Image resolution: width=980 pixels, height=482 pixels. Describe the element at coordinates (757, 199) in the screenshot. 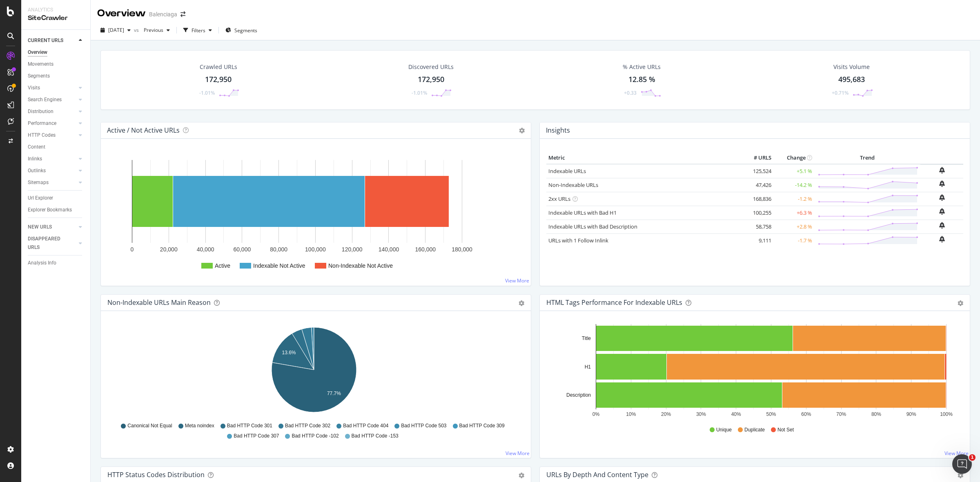

I see `td: 168,836` at that location.